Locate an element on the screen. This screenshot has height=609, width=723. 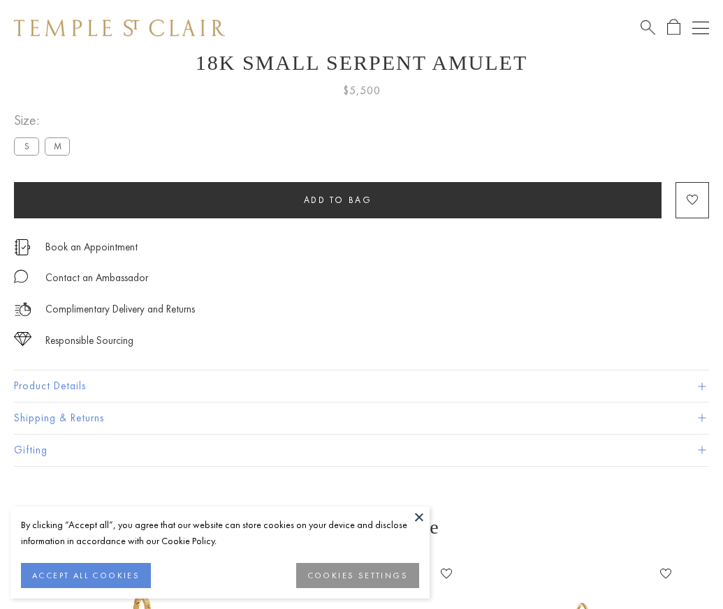
div: Contact an Ambassador is located at coordinates (96, 278).